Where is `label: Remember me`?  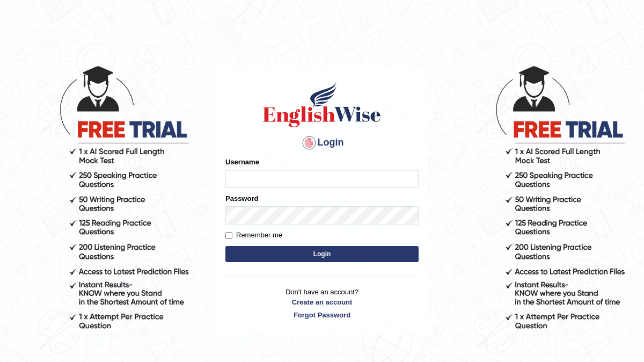
label: Remember me is located at coordinates (254, 235).